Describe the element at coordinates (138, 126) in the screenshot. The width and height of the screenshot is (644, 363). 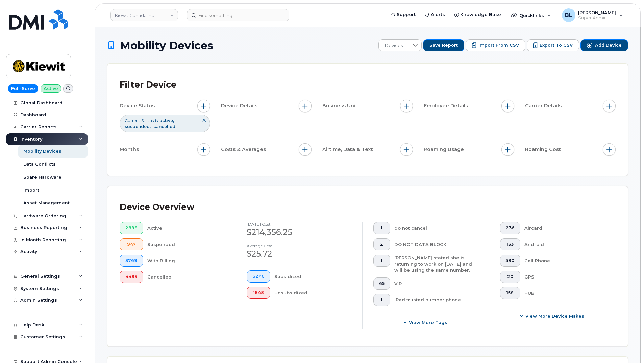
I see `span: suspended` at that location.